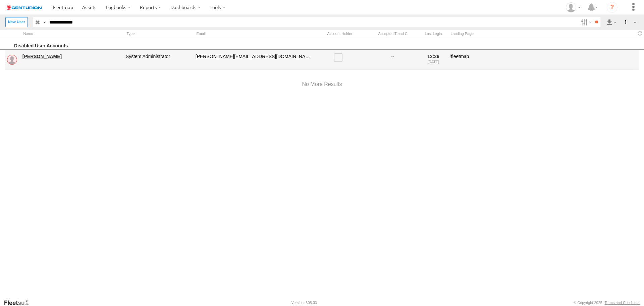 This screenshot has height=306, width=644. What do you see at coordinates (585, 22) in the screenshot?
I see `label: Search Filter Options` at bounding box center [585, 22].